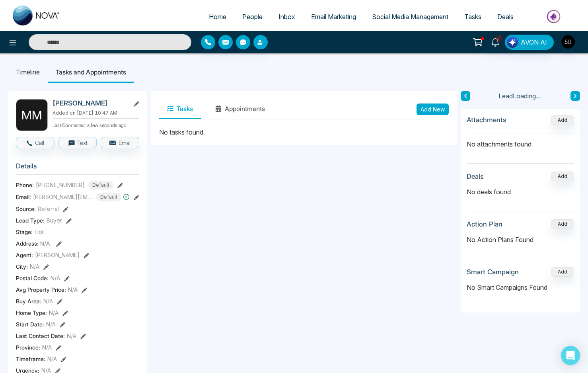 This screenshot has width=588, height=373. What do you see at coordinates (513, 42) in the screenshot?
I see `img: Lead Flow` at bounding box center [513, 42].